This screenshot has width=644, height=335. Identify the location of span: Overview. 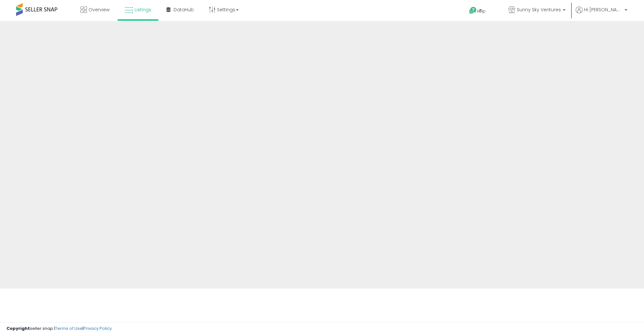
(99, 10).